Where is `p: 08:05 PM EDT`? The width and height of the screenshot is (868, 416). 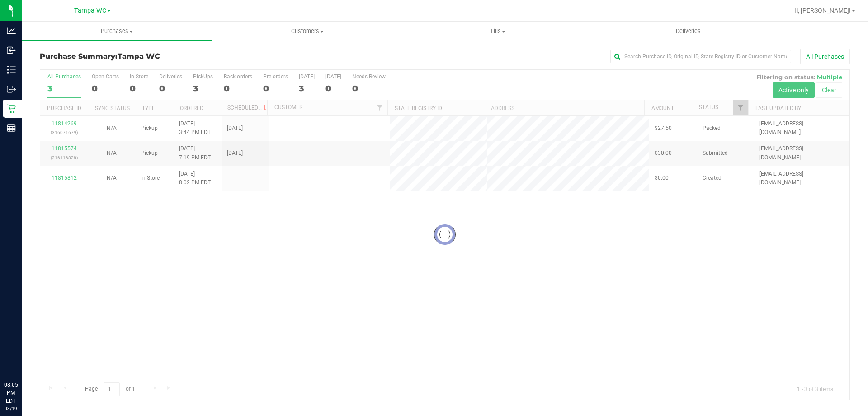 p: 08:05 PM EDT is located at coordinates (11, 393).